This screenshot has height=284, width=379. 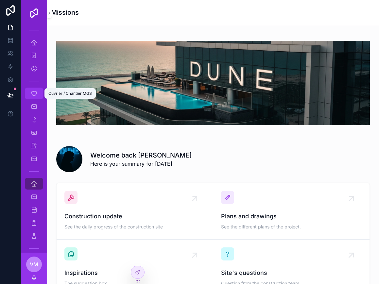 What do you see at coordinates (34, 139) in the screenshot?
I see `div: scrollable content` at bounding box center [34, 139].